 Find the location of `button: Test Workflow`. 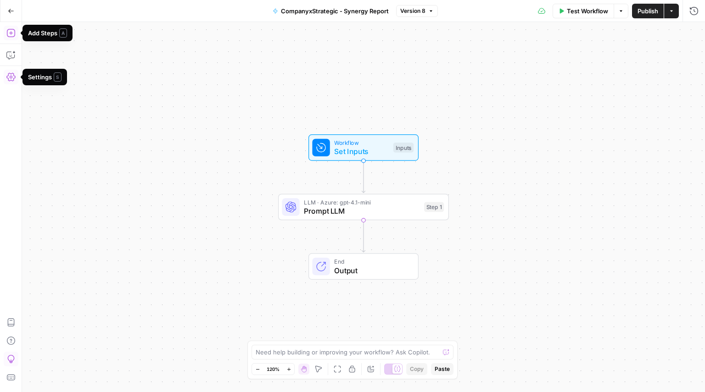

button: Test Workflow is located at coordinates (583, 11).